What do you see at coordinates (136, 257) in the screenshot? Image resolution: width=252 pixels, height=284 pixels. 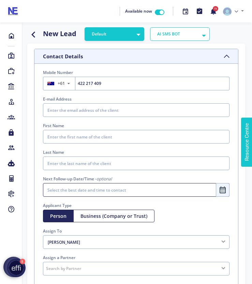 I see `legend: Assign a Partner` at bounding box center [136, 257].